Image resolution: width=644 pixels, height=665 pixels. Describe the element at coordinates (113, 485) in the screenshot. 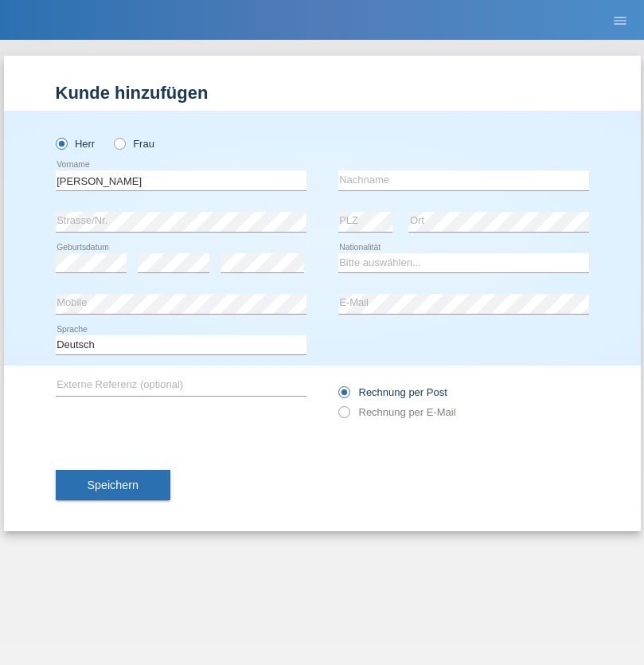

I see `button: Speichern` at that location.